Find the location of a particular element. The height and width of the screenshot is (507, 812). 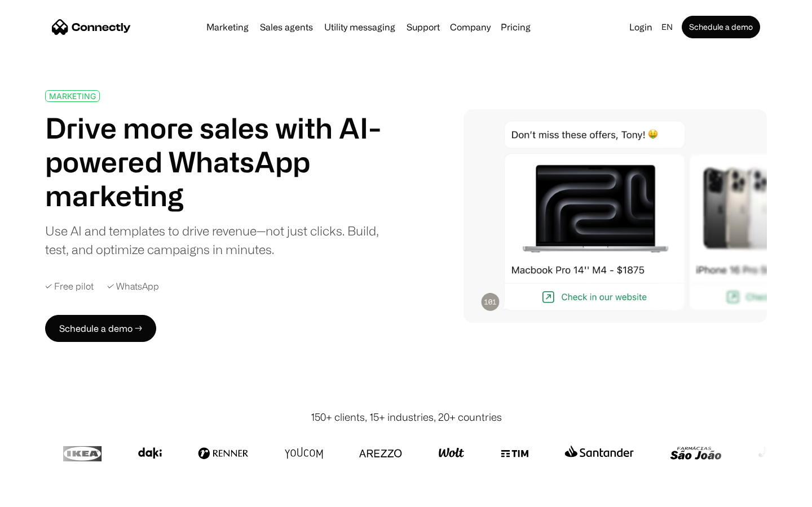

div: Use AI and templates to drive revenue—not just clicks. Build, test, and optimize campaigns in min... is located at coordinates (219, 240).